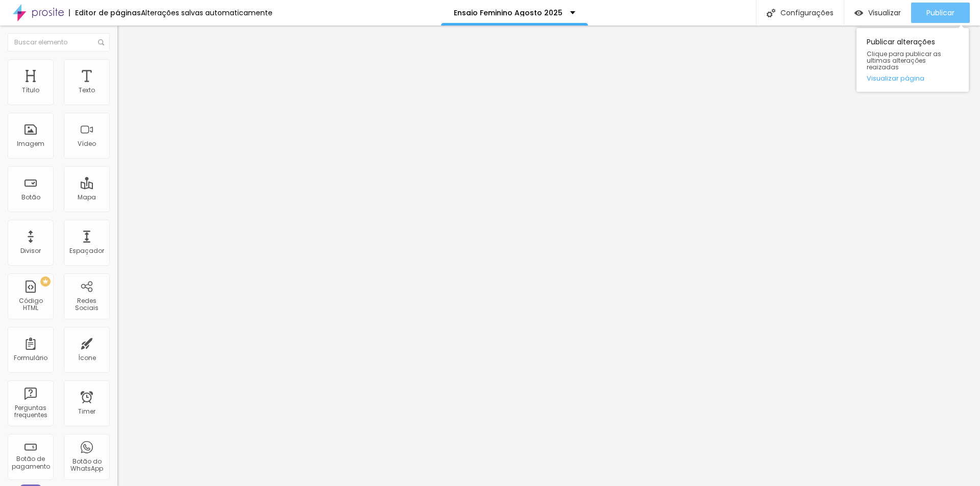 The width and height of the screenshot is (980, 486). What do you see at coordinates (104, 13) in the screenshot?
I see `div: Editor de páginas` at bounding box center [104, 13].